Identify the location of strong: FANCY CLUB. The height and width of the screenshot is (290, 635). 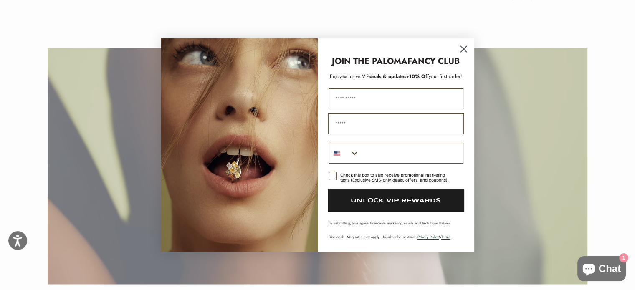
(433, 61).